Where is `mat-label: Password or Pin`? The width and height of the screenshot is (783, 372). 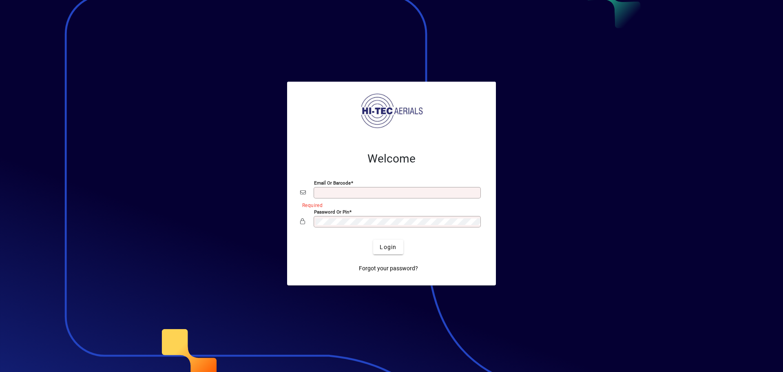
mat-label: Password or Pin is located at coordinates (332, 212).